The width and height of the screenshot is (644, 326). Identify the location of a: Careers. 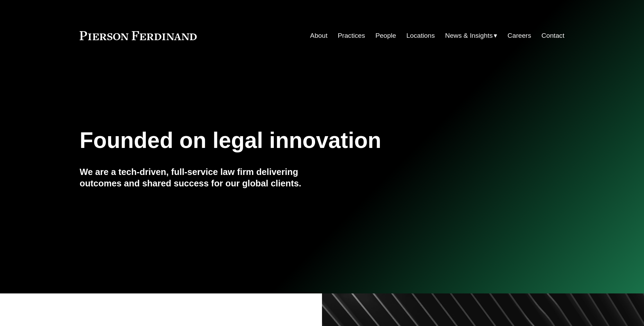
(519, 35).